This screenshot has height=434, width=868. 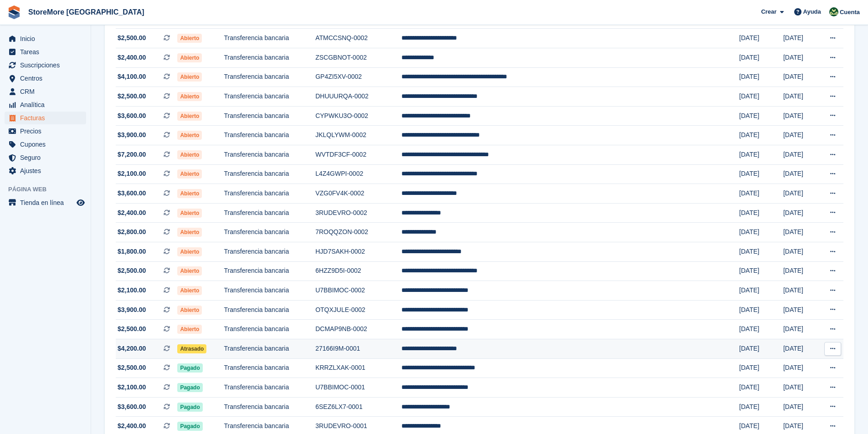 What do you see at coordinates (359, 39) in the screenshot?
I see `td: ATMCCSNQ-0002` at bounding box center [359, 39].